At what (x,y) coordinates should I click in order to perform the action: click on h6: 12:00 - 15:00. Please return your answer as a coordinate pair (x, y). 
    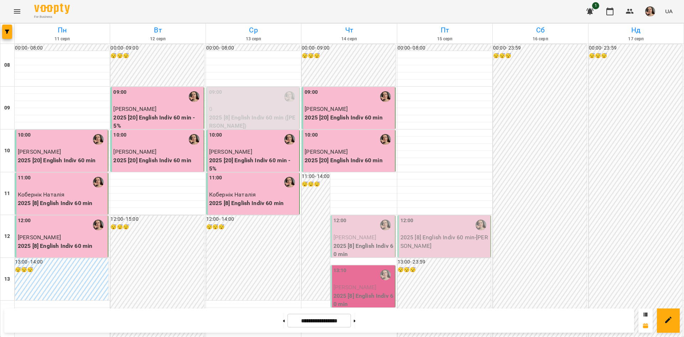
    Looking at the image, I should click on (157, 219).